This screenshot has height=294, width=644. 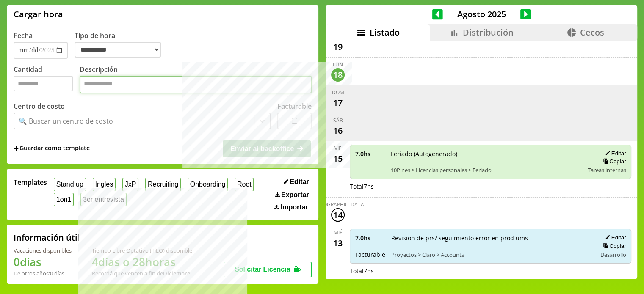 What do you see at coordinates (338, 159) in the screenshot?
I see `div: 15` at bounding box center [338, 159].